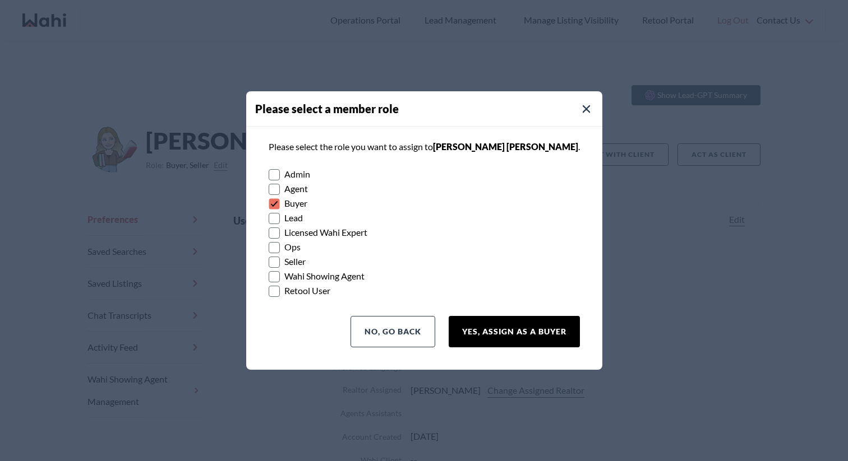 The height and width of the screenshot is (461, 848). Describe the element at coordinates (424, 174) in the screenshot. I see `label: Admin` at that location.